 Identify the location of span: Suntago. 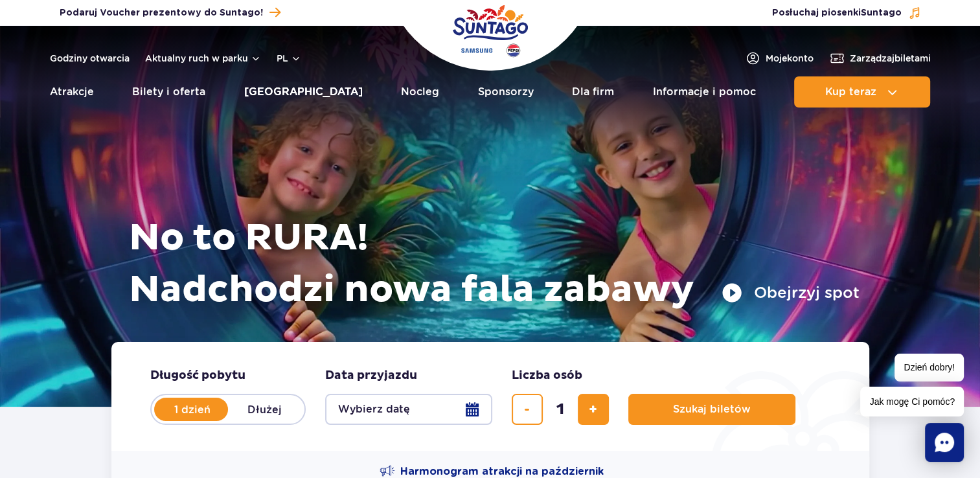
(881, 13).